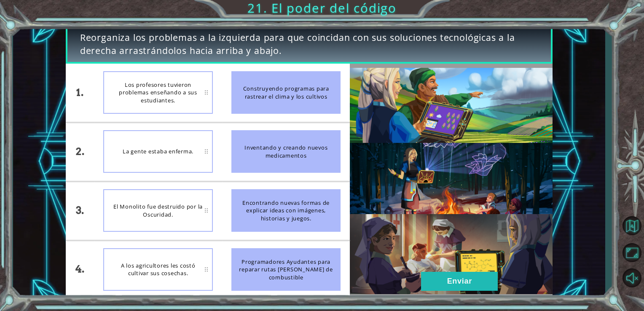 The image size is (644, 311). I want to click on div: El Monolito fue destruido por la Oscuridad., so click(158, 210).